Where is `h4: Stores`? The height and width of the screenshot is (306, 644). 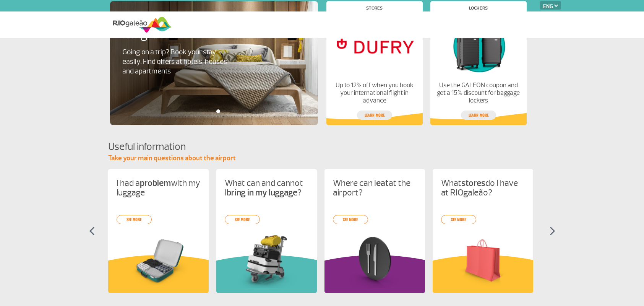
h4: Stores is located at coordinates (374, 8).